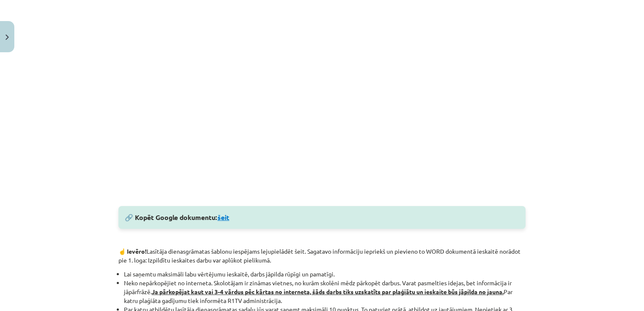  What do you see at coordinates (325, 274) in the screenshot?
I see `li: Lai saņemtu maksimāli labu vērtējumu ieskaitē, darbs jāpilda rūpīgi un pamatīgi.` at bounding box center [325, 274].